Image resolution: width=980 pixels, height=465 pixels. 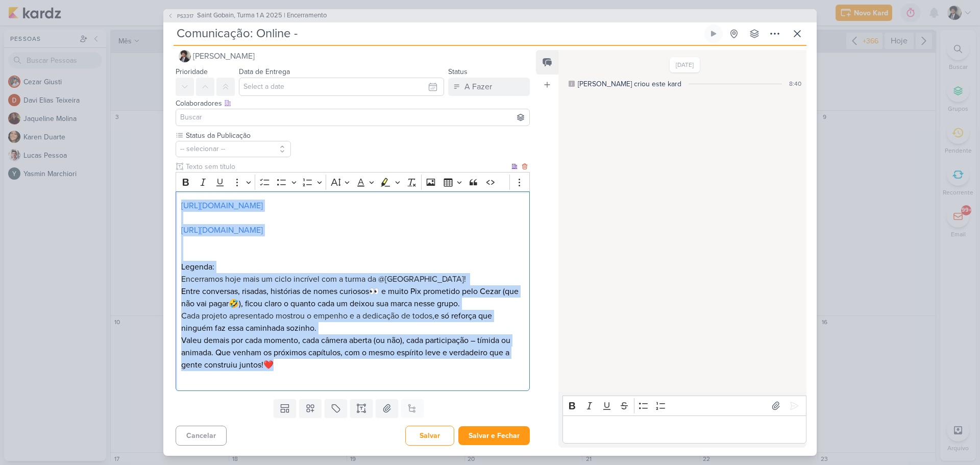 I want to click on img: Pedro Luahn Simões, so click(x=185, y=56).